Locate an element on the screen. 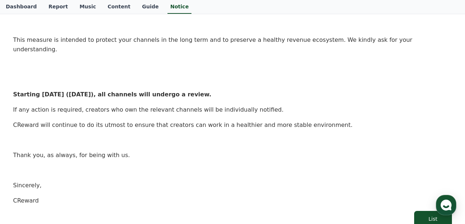  p: If any action is required, creators who own the relevant channels will be individually notified. is located at coordinates (232, 110).